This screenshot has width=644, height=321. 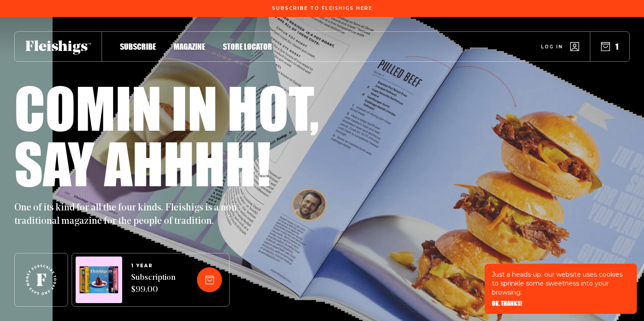 What do you see at coordinates (138, 47) in the screenshot?
I see `span: Subscribe` at bounding box center [138, 47].